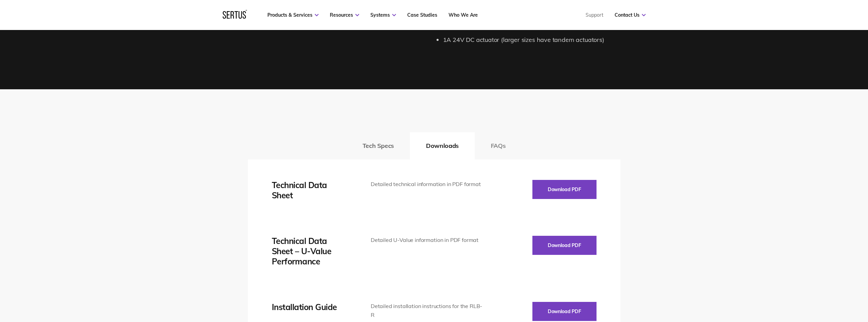 This screenshot has height=322, width=868. What do you see at coordinates (311, 307) in the screenshot?
I see `div: Installation Guide` at bounding box center [311, 307].